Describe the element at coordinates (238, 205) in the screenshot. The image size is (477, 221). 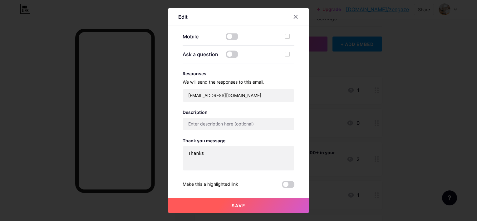
I see `span: Save` at that location.